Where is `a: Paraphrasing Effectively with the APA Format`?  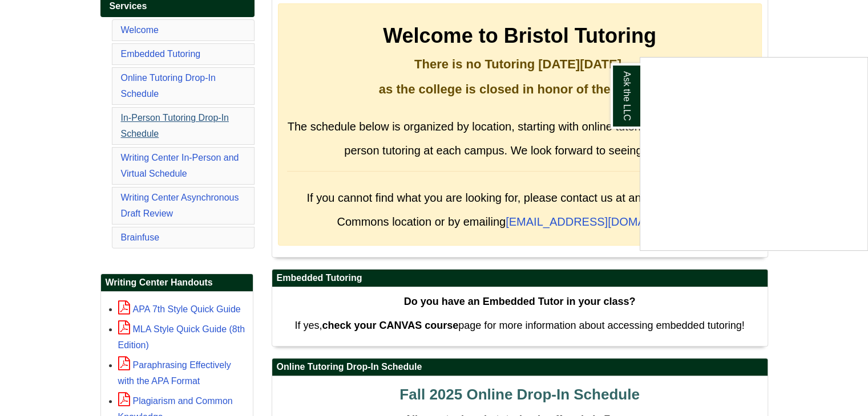 a: Paraphrasing Effectively with the APA Format is located at coordinates (175, 373).